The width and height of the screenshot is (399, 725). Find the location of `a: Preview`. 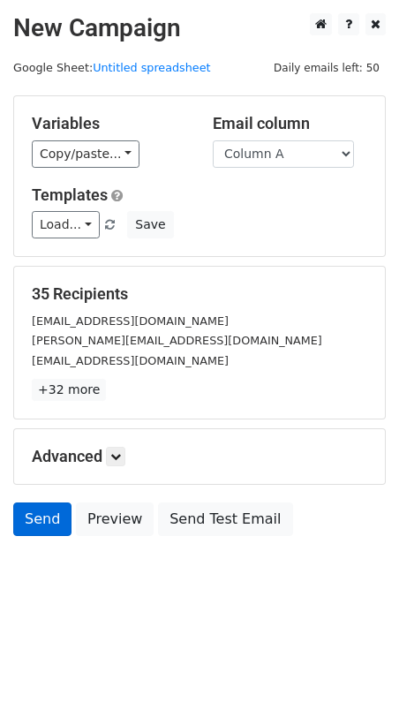

a: Preview is located at coordinates (115, 519).